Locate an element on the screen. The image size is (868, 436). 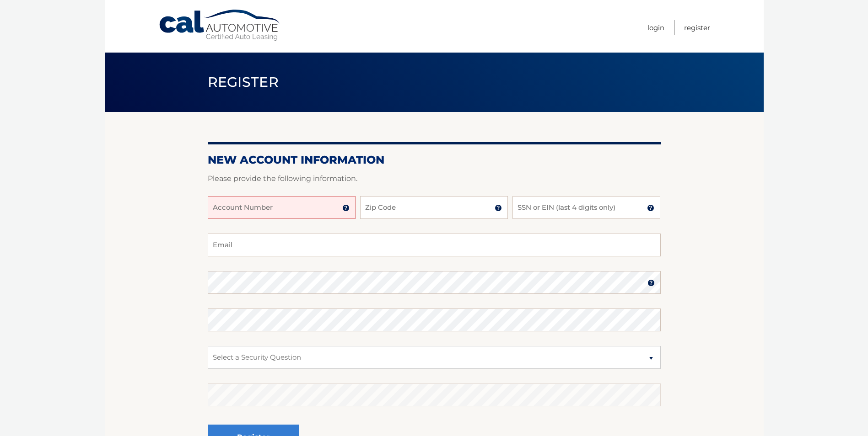
input: Zip Code is located at coordinates (434, 208).